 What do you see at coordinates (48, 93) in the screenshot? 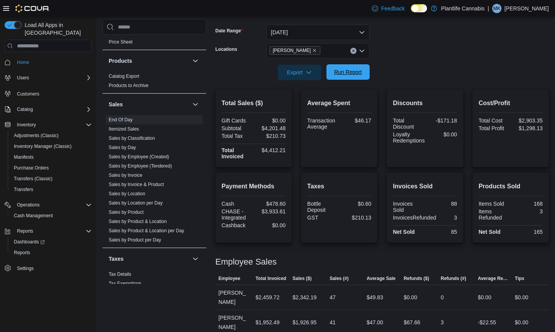
I see `button: Customers` at bounding box center [48, 93].